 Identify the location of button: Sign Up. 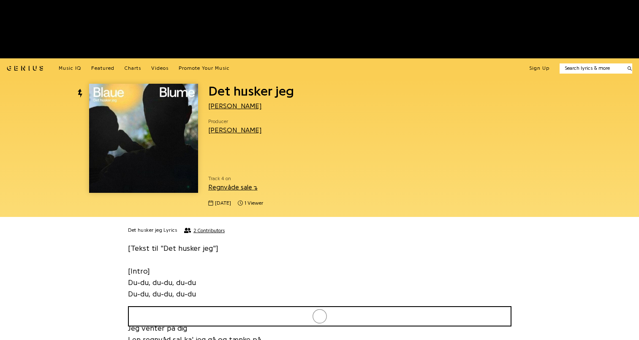
(540, 68).